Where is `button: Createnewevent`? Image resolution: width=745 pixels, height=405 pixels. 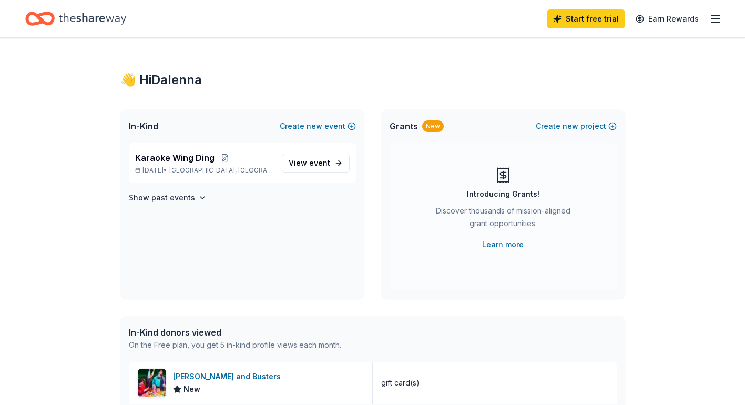
button: Createnewevent is located at coordinates (318, 126).